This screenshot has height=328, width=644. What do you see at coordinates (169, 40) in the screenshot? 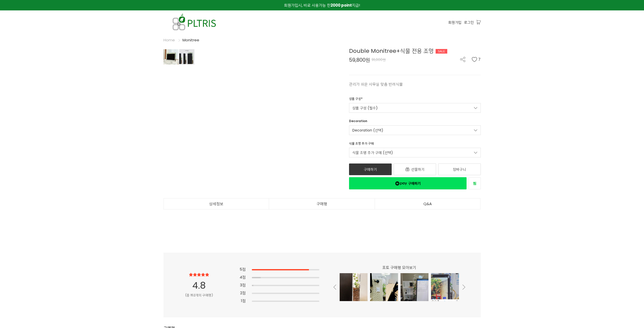
I see `a: Home` at bounding box center [169, 40].